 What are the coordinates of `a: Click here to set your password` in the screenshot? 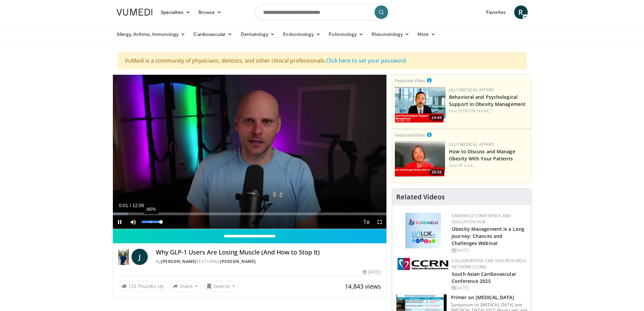 It's located at (366, 61).